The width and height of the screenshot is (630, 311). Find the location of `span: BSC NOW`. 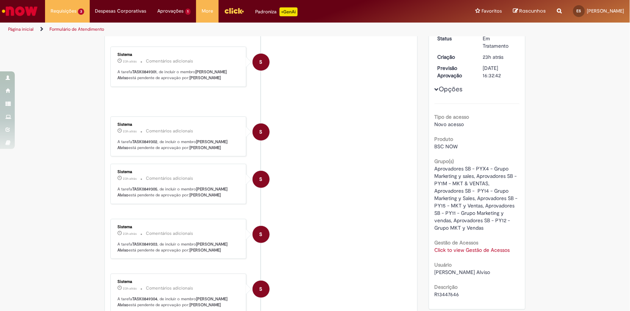

span: BSC NOW is located at coordinates (446, 146).